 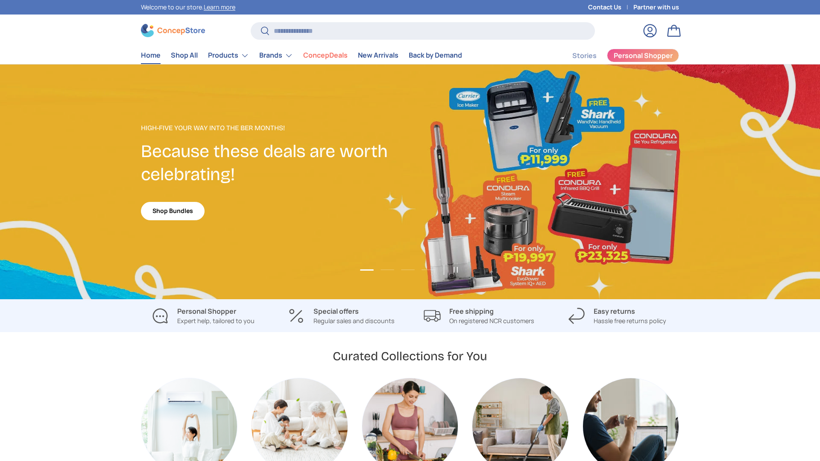 I want to click on a: Free shipping On registered NCR customers, so click(x=479, y=316).